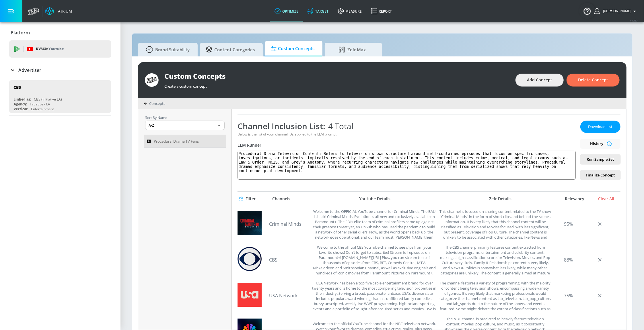 The image size is (644, 330). What do you see at coordinates (21, 109) in the screenshot?
I see `div: Vertical:` at bounding box center [21, 109].